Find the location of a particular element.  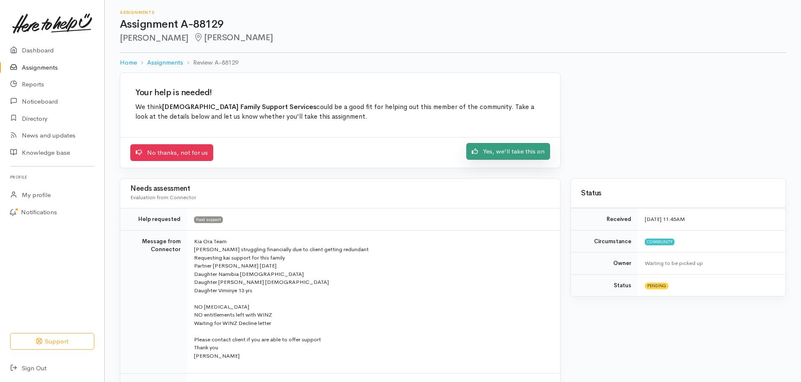

button: Support is located at coordinates (52, 341).